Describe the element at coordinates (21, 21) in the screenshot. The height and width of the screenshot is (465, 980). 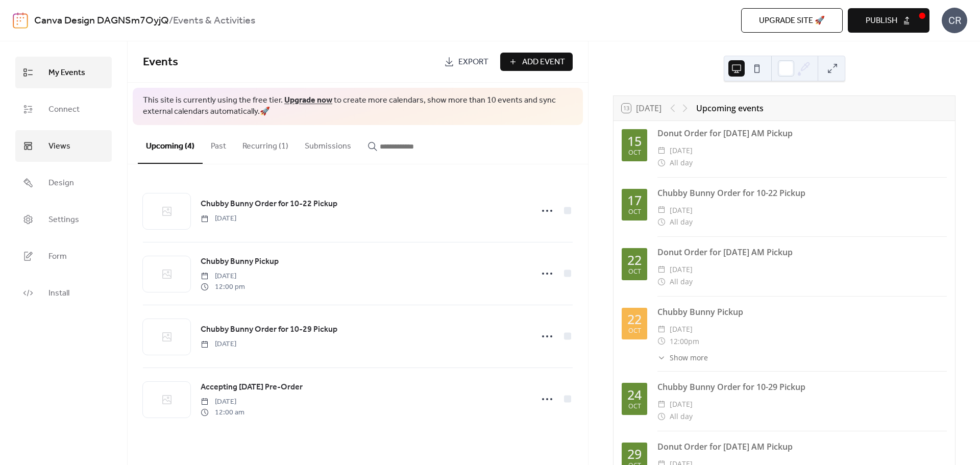
I see `img: logo` at that location.